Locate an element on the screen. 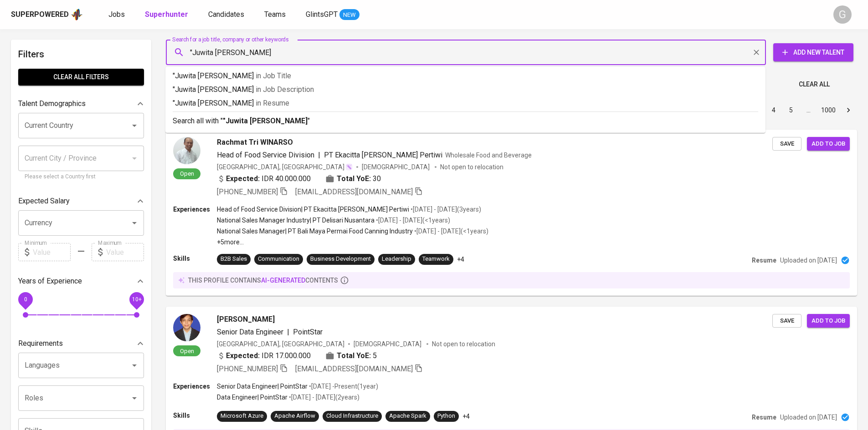 The image size is (868, 430). span: Save is located at coordinates (787, 144).